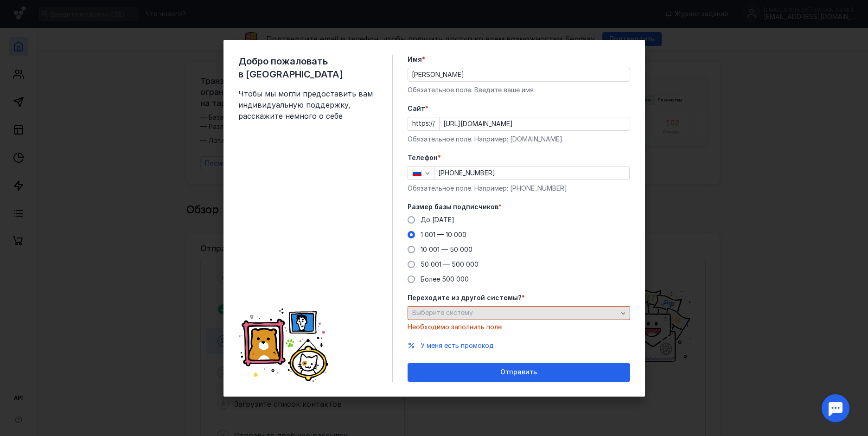 This screenshot has width=868, height=436. I want to click on span: 1 001 — 10 000, so click(444, 234).